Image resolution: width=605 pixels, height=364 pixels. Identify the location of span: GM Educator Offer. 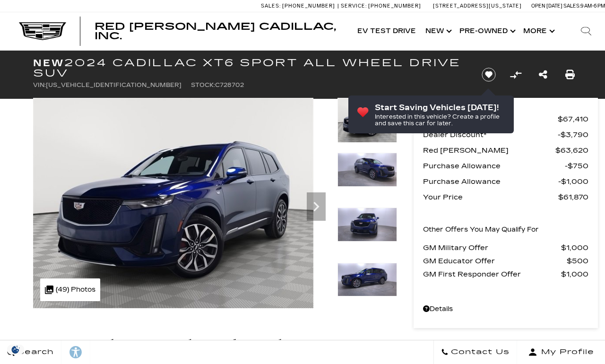
(495, 261).